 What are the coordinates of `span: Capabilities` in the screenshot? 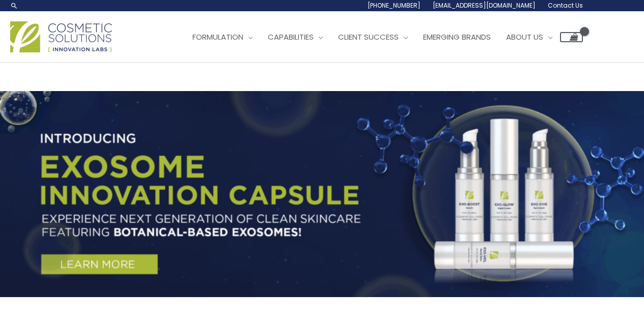 It's located at (291, 36).